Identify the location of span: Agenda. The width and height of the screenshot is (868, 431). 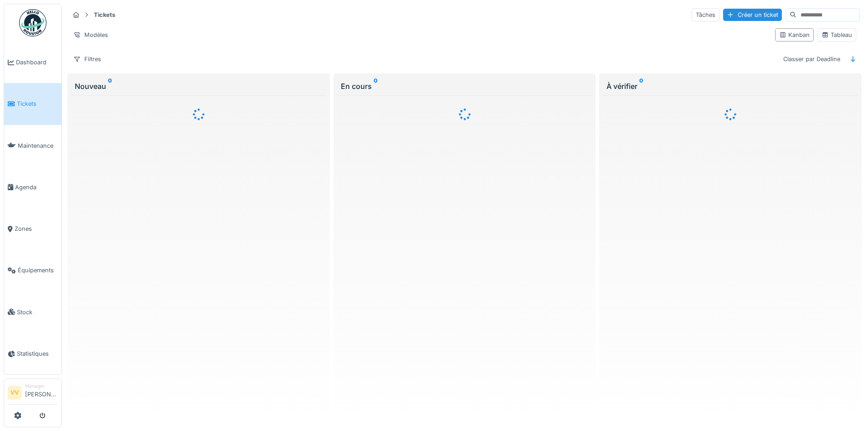
(36, 187).